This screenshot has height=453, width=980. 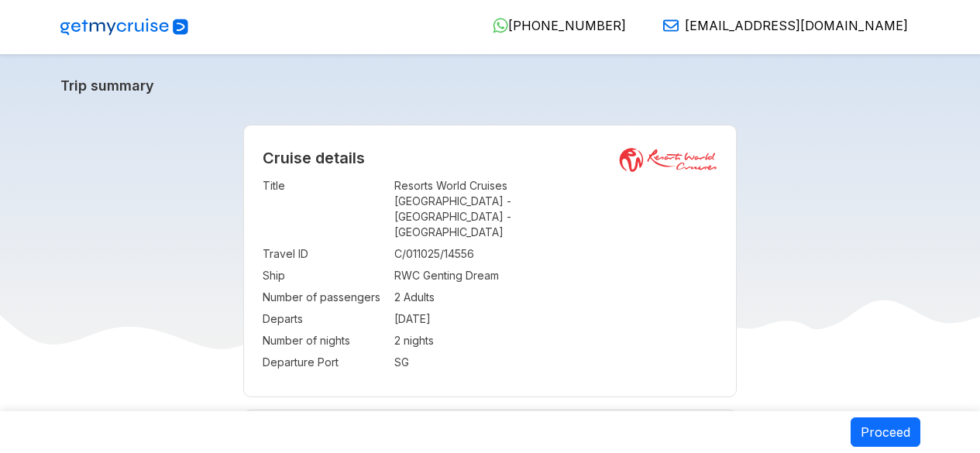 I want to click on a: Trip summary, so click(x=490, y=85).